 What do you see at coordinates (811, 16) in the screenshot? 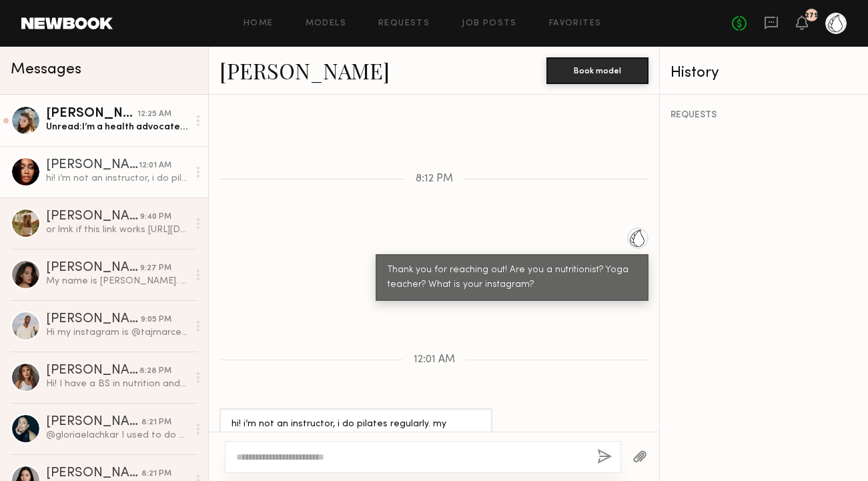
I see `div: 279` at bounding box center [811, 16].